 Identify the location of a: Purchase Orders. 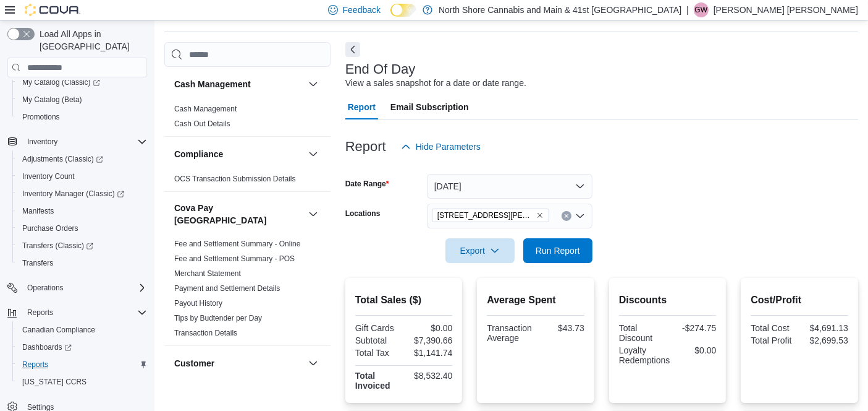
(50, 228).